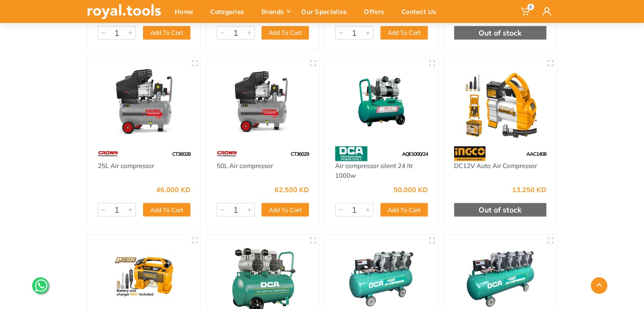 Image resolution: width=644 pixels, height=309 pixels. What do you see at coordinates (415, 153) in the screenshot?
I see `span: AQE1000/24` at bounding box center [415, 153].